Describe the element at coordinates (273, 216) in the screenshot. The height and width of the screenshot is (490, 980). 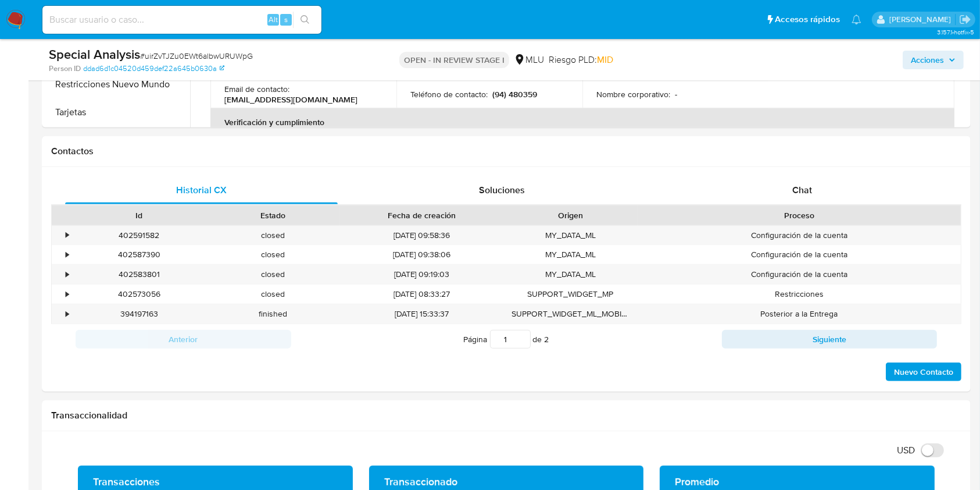
I see `div: Estado` at that location.